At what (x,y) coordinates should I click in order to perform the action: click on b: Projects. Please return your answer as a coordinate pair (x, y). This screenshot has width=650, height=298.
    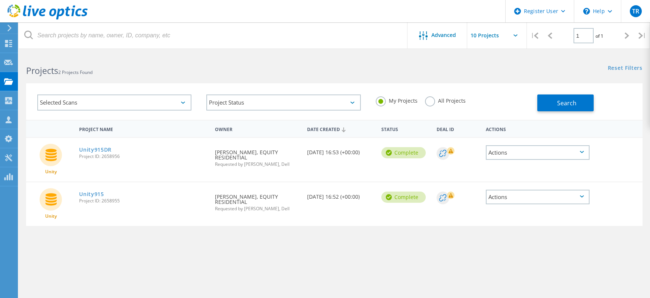
    Looking at the image, I should click on (42, 71).